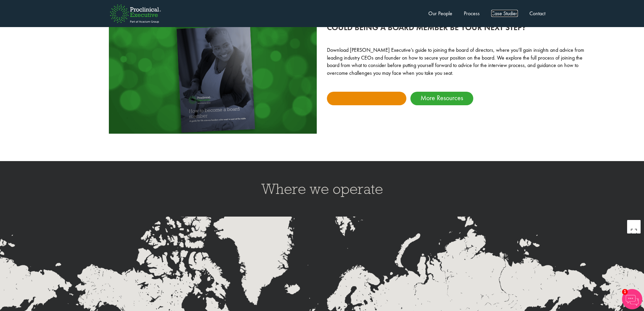 The height and width of the screenshot is (311, 644). What do you see at coordinates (632, 299) in the screenshot?
I see `img: Chatbot` at bounding box center [632, 299].